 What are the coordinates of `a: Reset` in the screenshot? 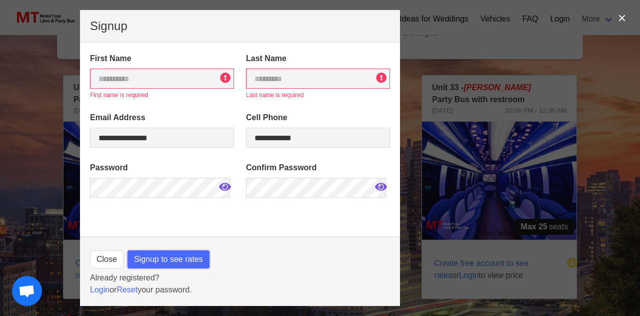 It's located at (127, 289).